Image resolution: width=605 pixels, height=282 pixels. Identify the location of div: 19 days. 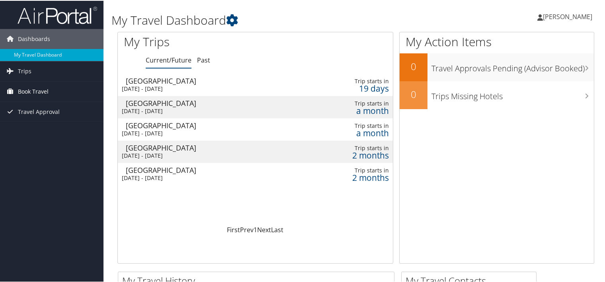
(357, 88).